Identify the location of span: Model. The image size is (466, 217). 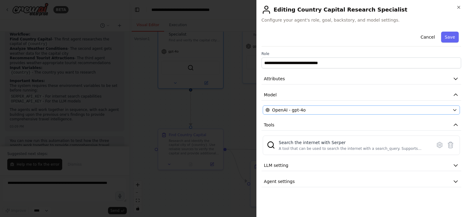
(270, 95).